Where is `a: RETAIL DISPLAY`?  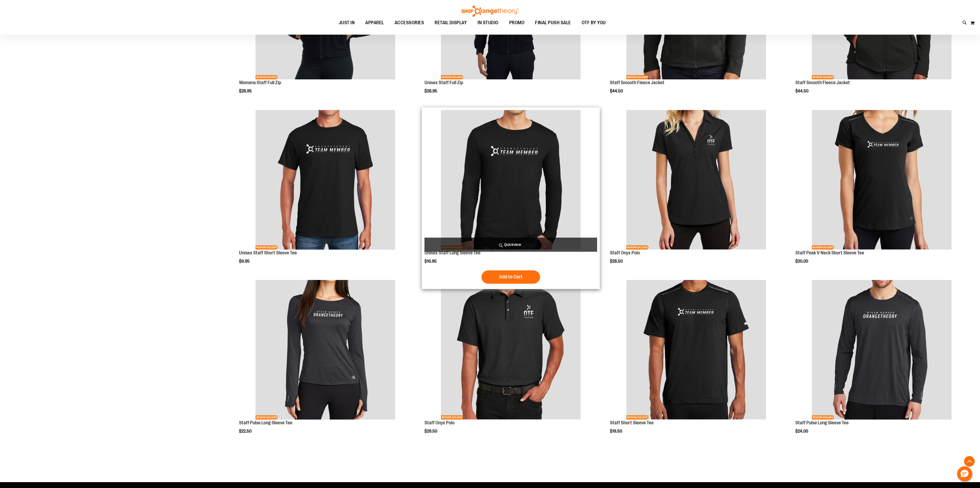 a: RETAIL DISPLAY is located at coordinates (450, 23).